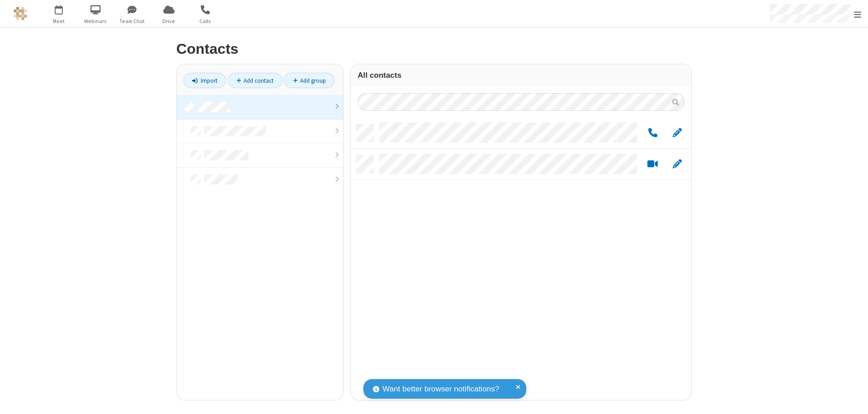 Image resolution: width=868 pixels, height=414 pixels. Describe the element at coordinates (205, 21) in the screenshot. I see `span: Calls` at that location.